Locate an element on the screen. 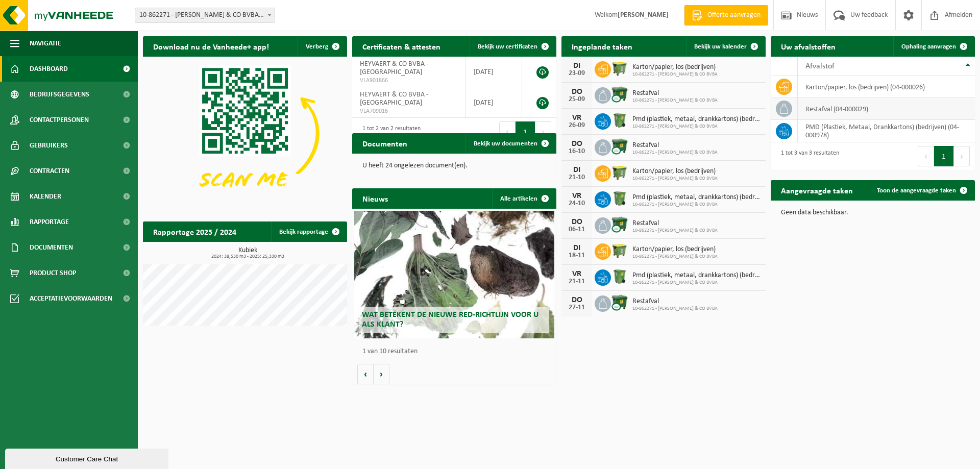  span: Dashboard is located at coordinates (48, 69).